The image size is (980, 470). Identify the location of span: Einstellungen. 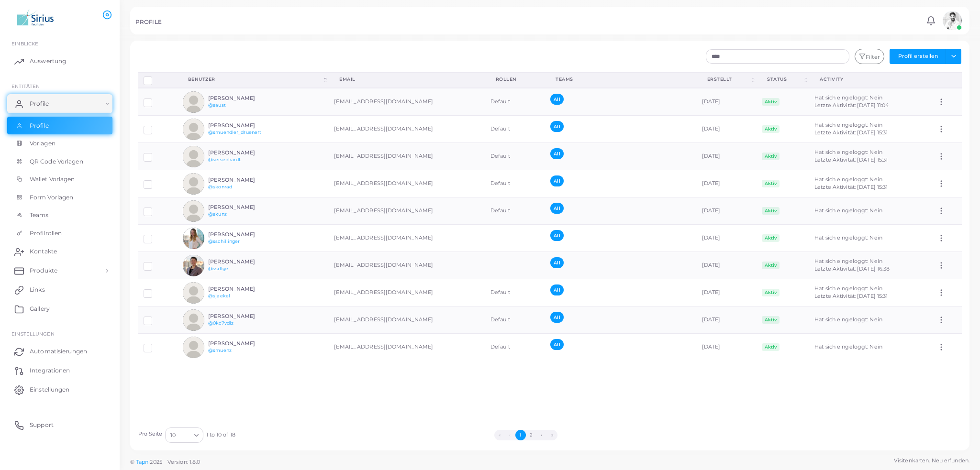
(32, 334).